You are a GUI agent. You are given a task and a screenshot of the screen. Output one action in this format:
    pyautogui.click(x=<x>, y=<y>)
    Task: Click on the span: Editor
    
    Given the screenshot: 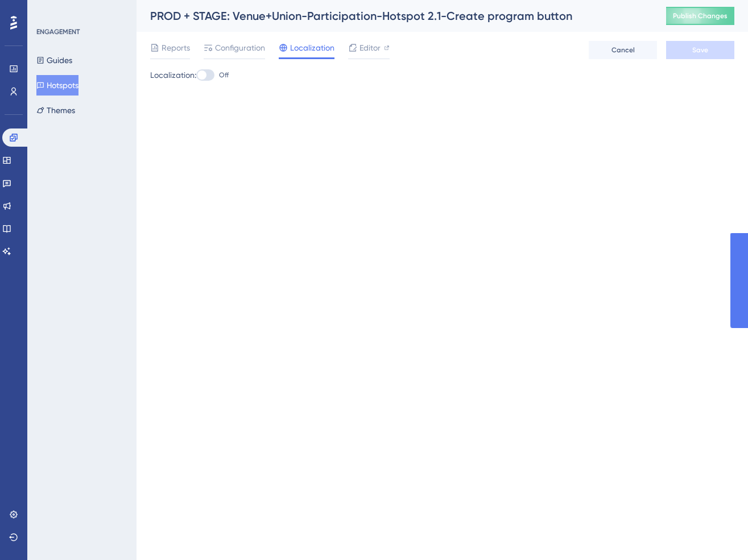 What is the action you would take?
    pyautogui.click(x=369, y=48)
    